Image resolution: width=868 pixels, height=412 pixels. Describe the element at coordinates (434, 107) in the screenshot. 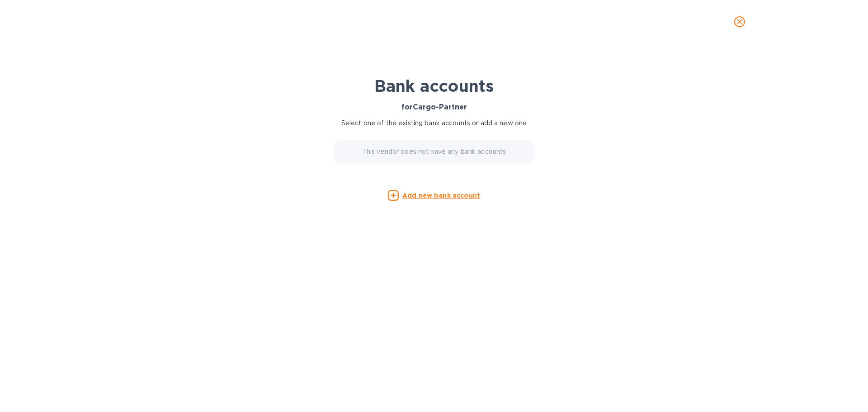

I see `h3: for Cargo-Partner` at that location.